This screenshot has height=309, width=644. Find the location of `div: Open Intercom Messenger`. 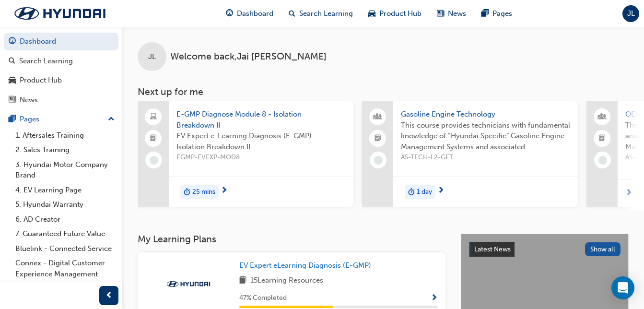

div: Open Intercom Messenger is located at coordinates (623, 287).